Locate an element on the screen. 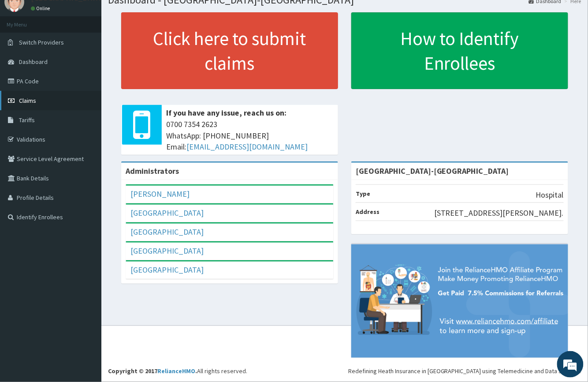 Image resolution: width=588 pixels, height=382 pixels. div: Minimize live chat window is located at coordinates (155, 15).